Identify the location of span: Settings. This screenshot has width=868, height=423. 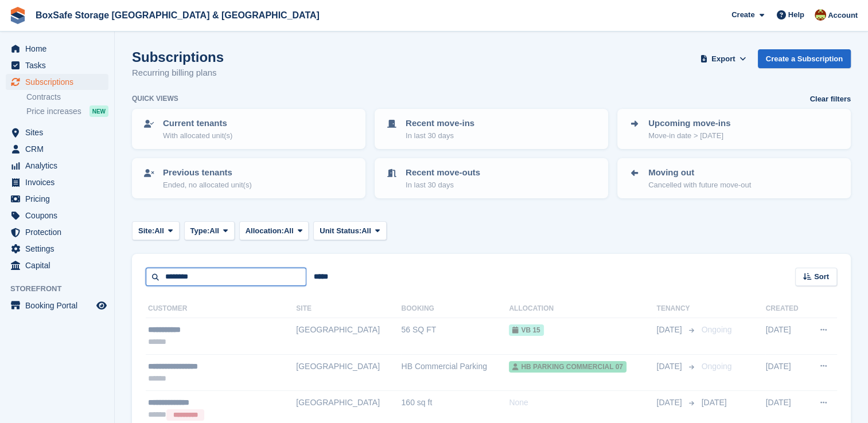
(60, 249).